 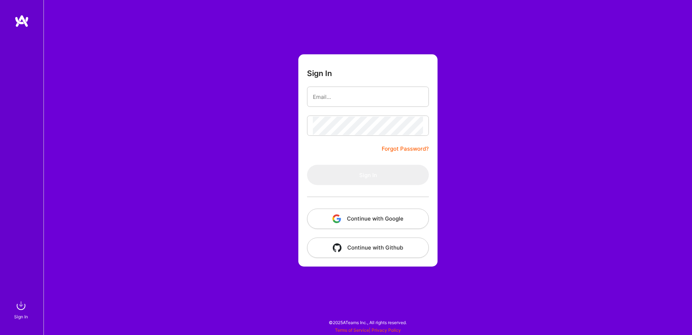 What do you see at coordinates (386, 330) in the screenshot?
I see `a: Privacy Policy` at bounding box center [386, 330].